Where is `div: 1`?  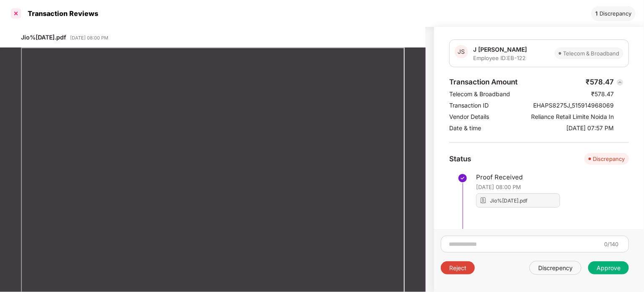
div: 1 is located at coordinates (596, 14).